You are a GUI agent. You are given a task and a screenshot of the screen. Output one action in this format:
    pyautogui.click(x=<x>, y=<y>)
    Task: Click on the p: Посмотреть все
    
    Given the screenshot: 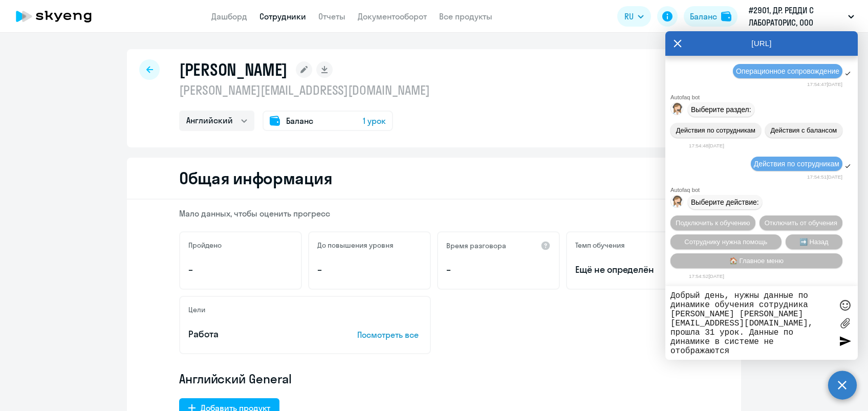 What is the action you would take?
    pyautogui.click(x=389, y=335)
    